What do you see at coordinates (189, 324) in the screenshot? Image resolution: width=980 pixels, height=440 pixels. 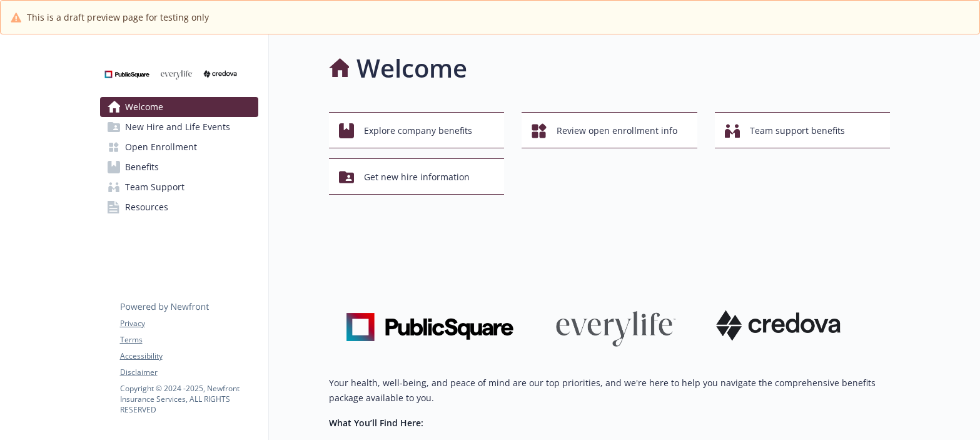 I see `a: Privacy` at bounding box center [189, 324].